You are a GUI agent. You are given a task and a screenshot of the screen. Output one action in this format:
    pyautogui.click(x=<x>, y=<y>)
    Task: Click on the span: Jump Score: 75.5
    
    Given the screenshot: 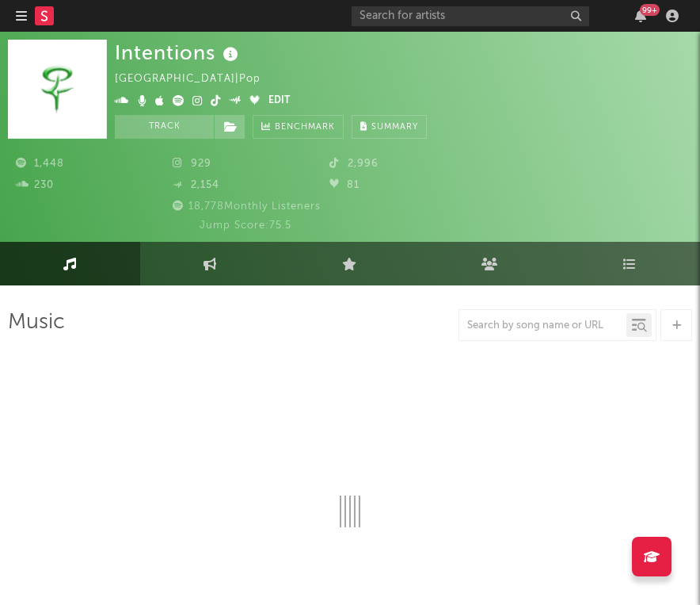 What is the action you would take?
    pyautogui.click(x=245, y=225)
    